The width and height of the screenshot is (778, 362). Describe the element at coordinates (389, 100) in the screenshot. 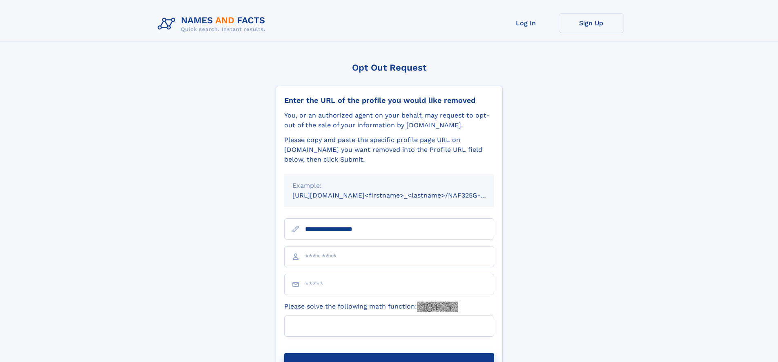

I see `div: Enter the URL of the profile you would like removed` at that location.